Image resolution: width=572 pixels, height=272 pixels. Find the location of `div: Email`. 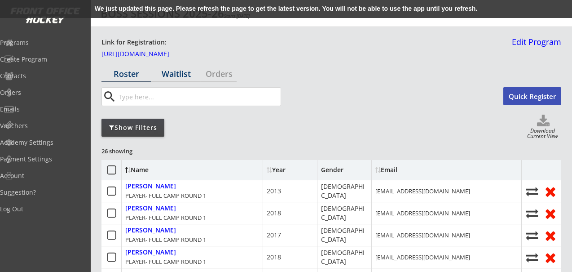

div: Email is located at coordinates (416, 170).